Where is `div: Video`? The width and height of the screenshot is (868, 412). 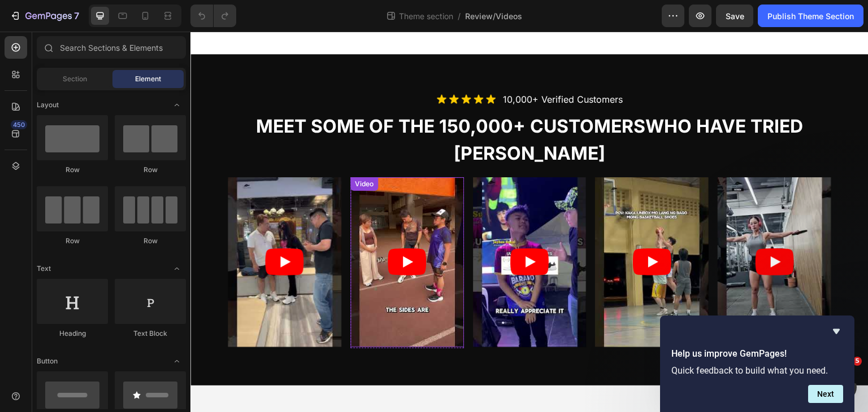 div: Video is located at coordinates (174, 152).